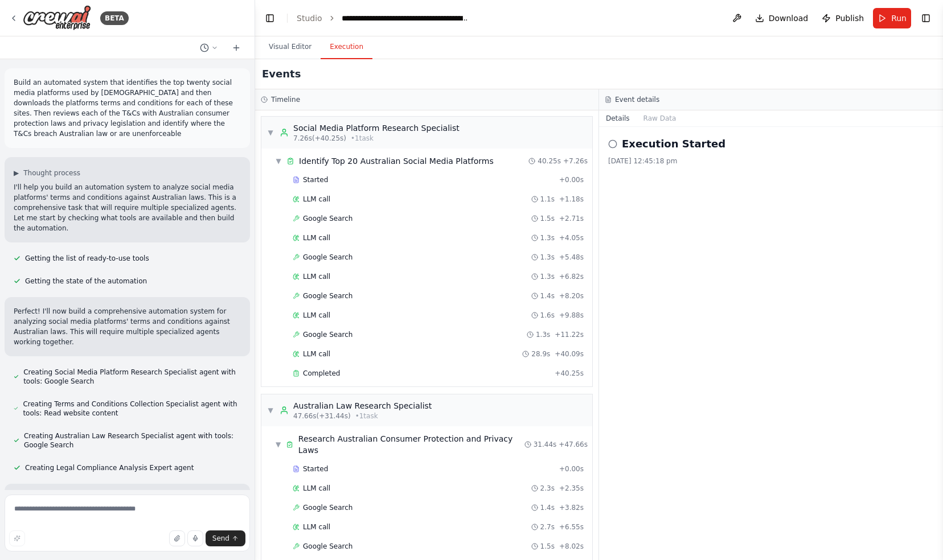  I want to click on h3: Timeline, so click(285, 100).